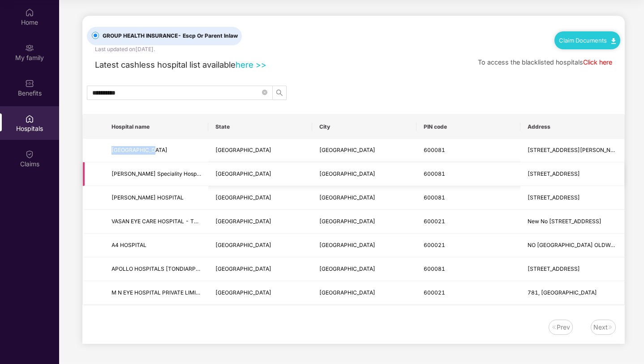 This screenshot has height=364, width=644. I want to click on td: 583 Thiruvotriyur High Rd, Tondiarpet, so click(573, 197).